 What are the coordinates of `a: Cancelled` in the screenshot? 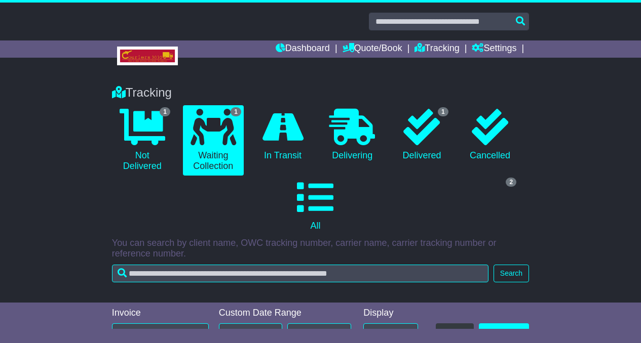 It's located at (490, 135).